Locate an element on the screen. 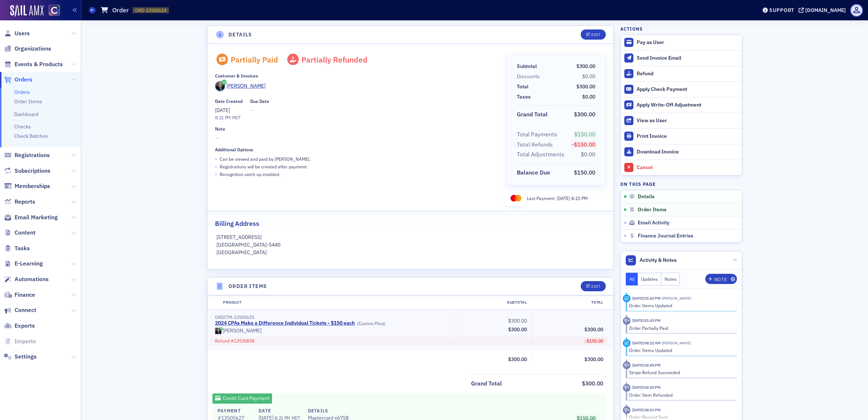 This screenshot has height=420, width=868. span: Settings is located at coordinates (25, 357).